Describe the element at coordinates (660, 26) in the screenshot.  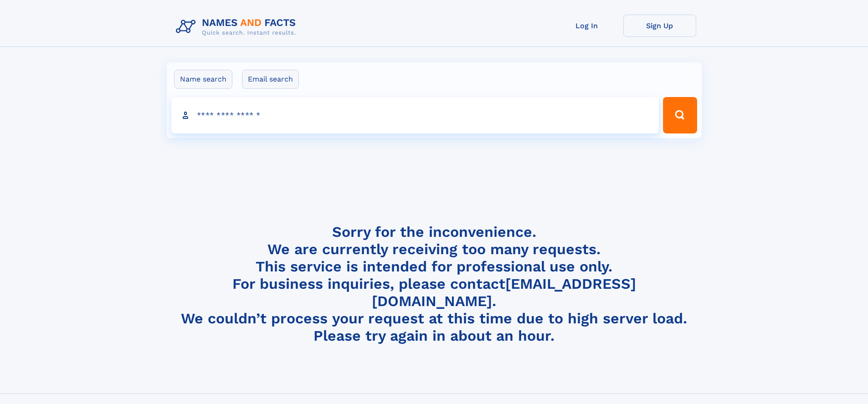
I see `a: Sign Up` at that location.